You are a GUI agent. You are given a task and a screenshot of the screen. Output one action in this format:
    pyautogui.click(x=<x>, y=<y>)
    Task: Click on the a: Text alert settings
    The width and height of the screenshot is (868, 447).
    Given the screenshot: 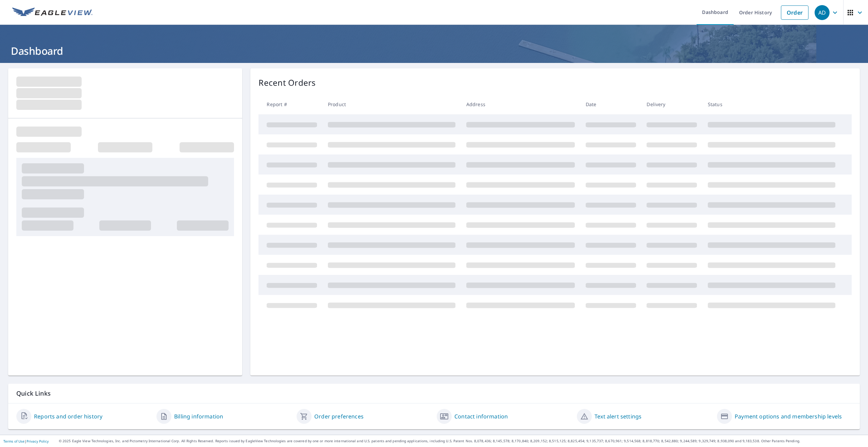 What is the action you would take?
    pyautogui.click(x=618, y=417)
    